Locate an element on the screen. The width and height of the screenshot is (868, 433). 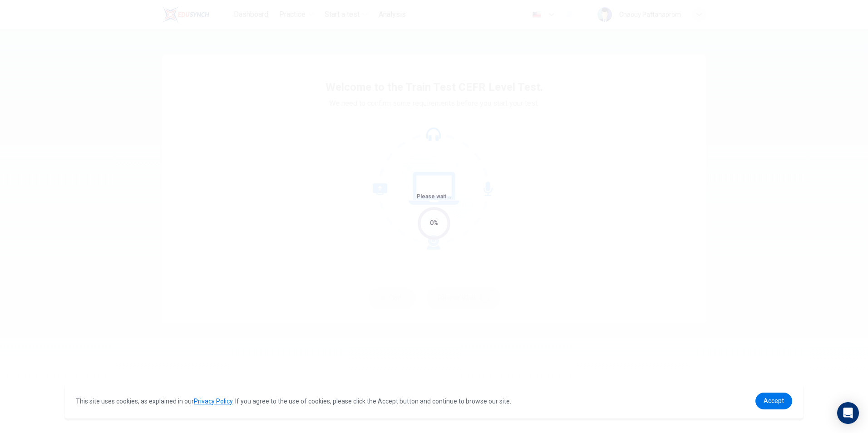
span: This site uses cookies, as explained in our . If you agree to the use of cookies, please click th... is located at coordinates (293, 402).